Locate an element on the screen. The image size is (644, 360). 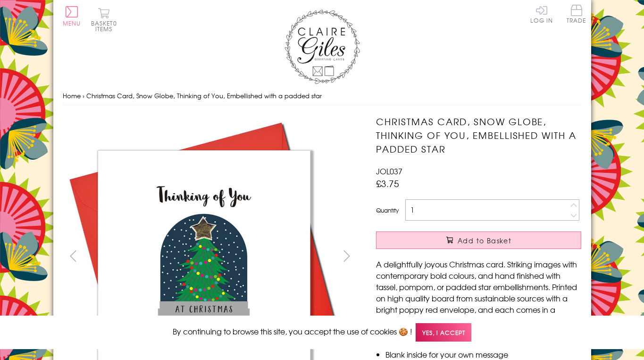
label: Quantity is located at coordinates (387, 210).